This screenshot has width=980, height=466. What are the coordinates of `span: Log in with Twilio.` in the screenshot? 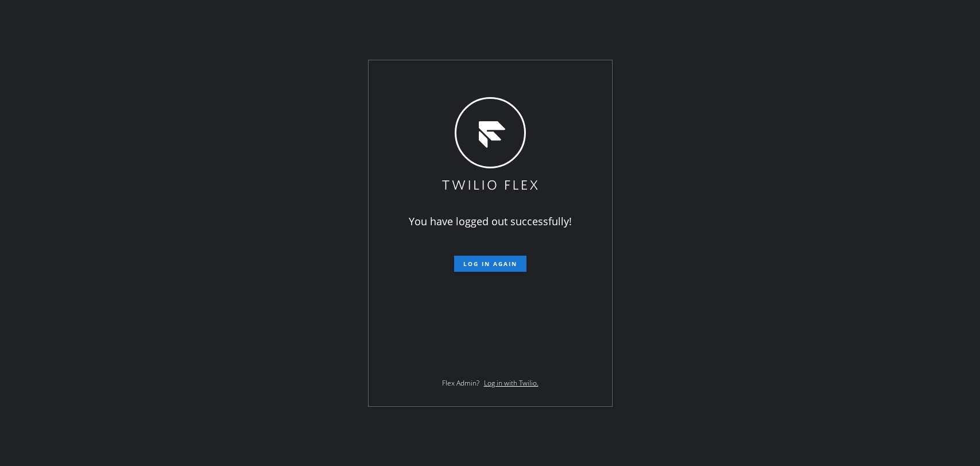 It's located at (511, 382).